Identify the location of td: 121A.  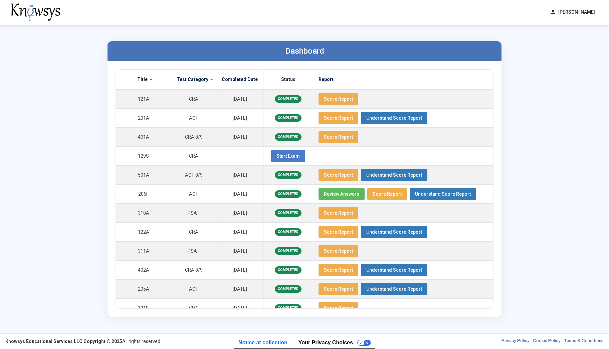
(143, 99).